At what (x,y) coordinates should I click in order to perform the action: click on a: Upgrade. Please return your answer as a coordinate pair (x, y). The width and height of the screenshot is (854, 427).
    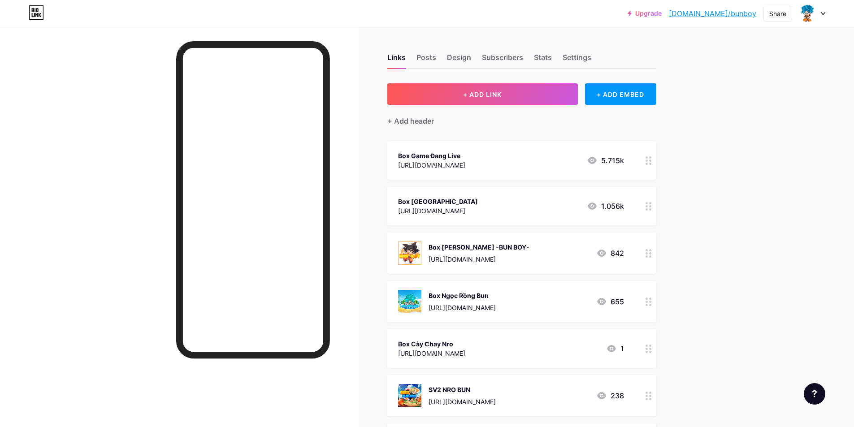
    Looking at the image, I should click on (644, 13).